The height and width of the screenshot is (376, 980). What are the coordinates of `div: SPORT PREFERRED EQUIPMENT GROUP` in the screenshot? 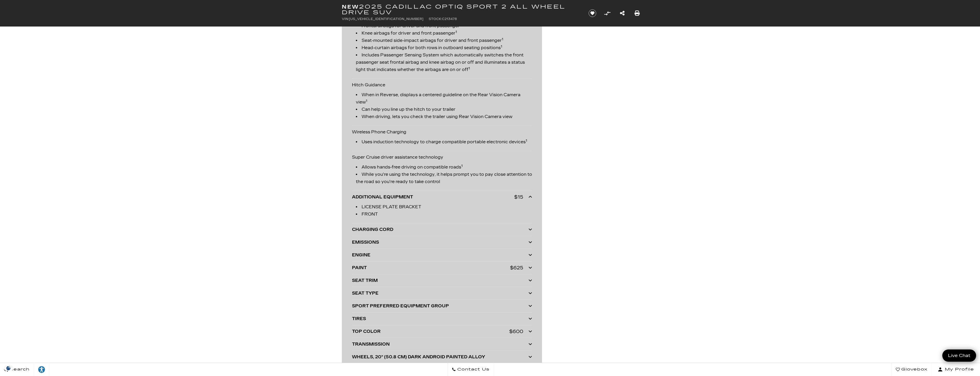 It's located at (440, 306).